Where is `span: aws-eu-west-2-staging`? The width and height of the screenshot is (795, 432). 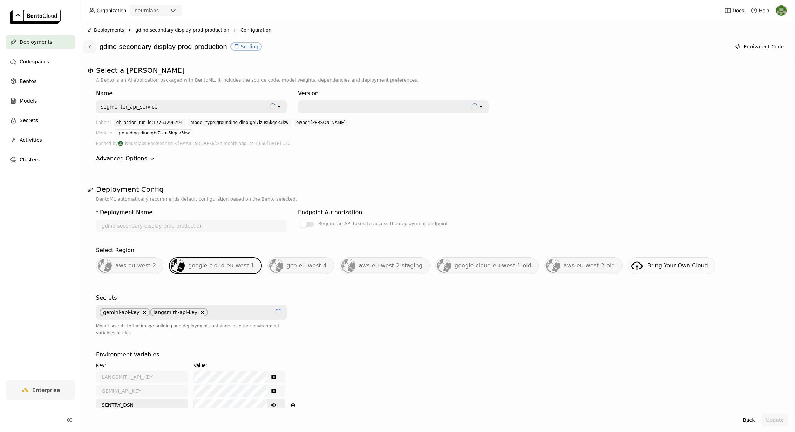 span: aws-eu-west-2-staging is located at coordinates (390, 266).